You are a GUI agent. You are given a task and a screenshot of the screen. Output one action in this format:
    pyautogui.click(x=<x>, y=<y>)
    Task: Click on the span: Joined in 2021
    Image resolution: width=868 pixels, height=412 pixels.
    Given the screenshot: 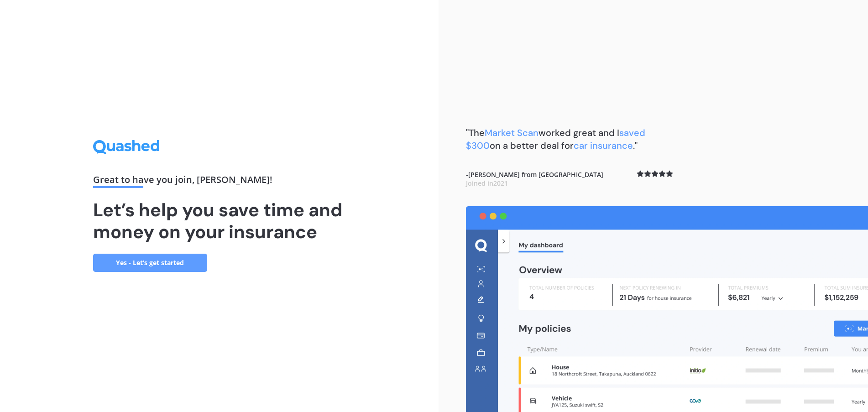 What is the action you would take?
    pyautogui.click(x=487, y=183)
    